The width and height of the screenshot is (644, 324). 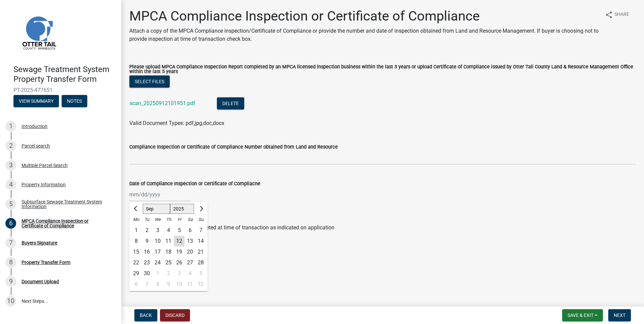 I want to click on h1: MPCA Compliance Inspection or Certificate of Compliance, so click(x=364, y=16).